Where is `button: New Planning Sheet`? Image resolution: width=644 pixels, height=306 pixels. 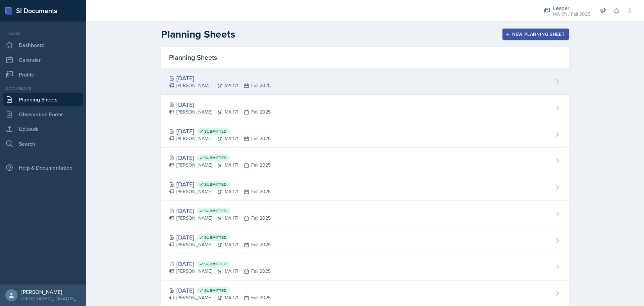
button: New Planning Sheet is located at coordinates (535, 34).